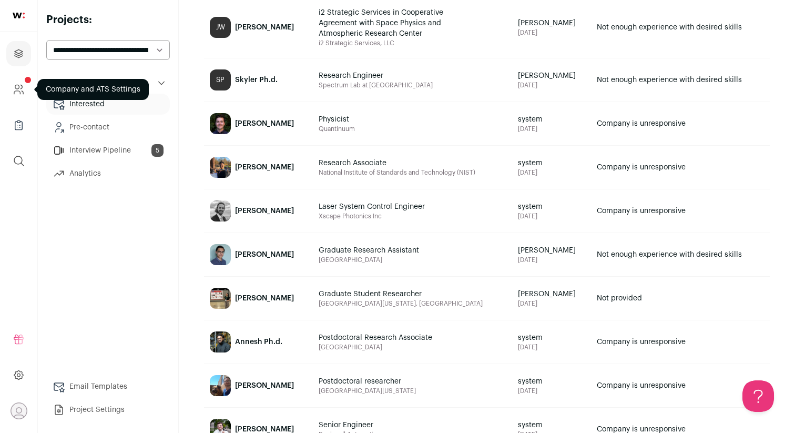 The width and height of the screenshot is (795, 433). I want to click on span: Postdoctoral Research Associate, so click(382, 338).